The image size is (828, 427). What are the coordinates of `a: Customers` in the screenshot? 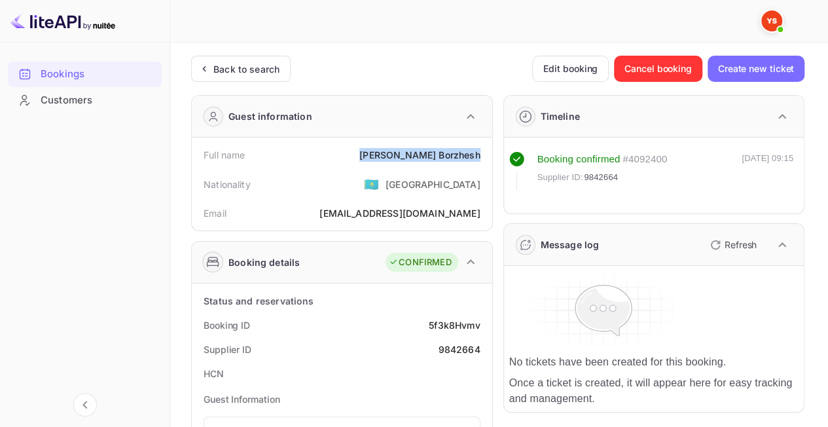 It's located at (84, 100).